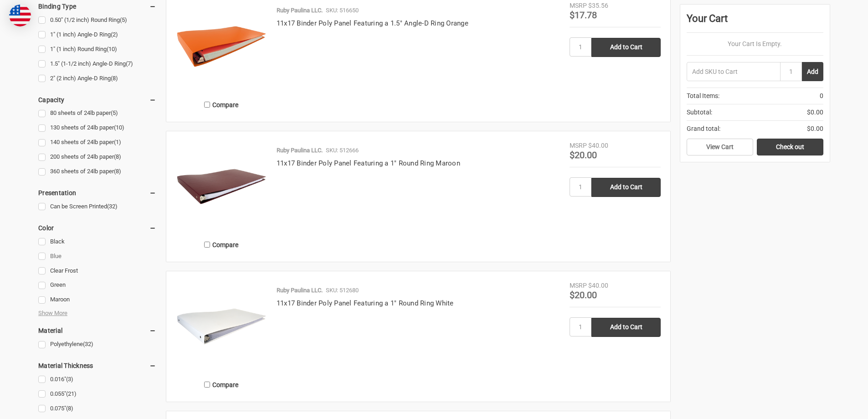  Describe the element at coordinates (703, 96) in the screenshot. I see `span: Total Items:` at that location.